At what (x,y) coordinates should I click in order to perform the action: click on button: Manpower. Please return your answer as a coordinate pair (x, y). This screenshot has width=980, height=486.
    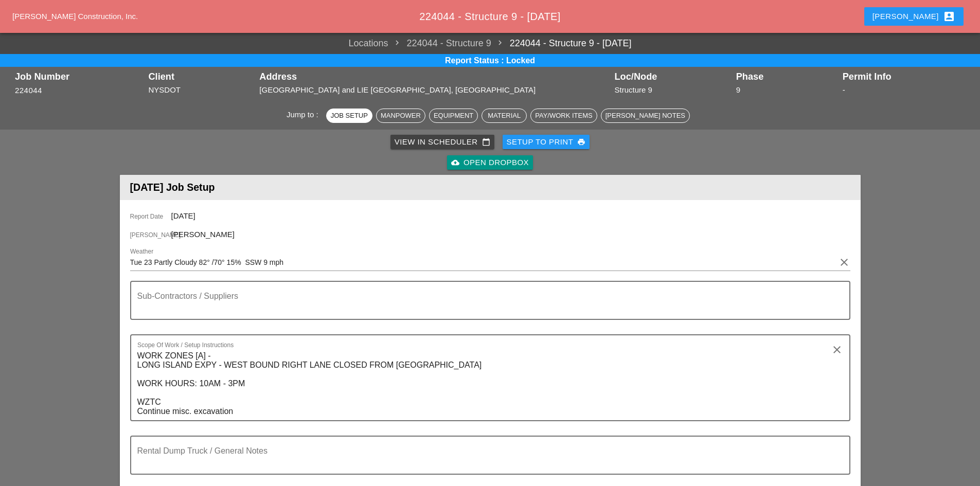
    Looking at the image, I should click on (401, 116).